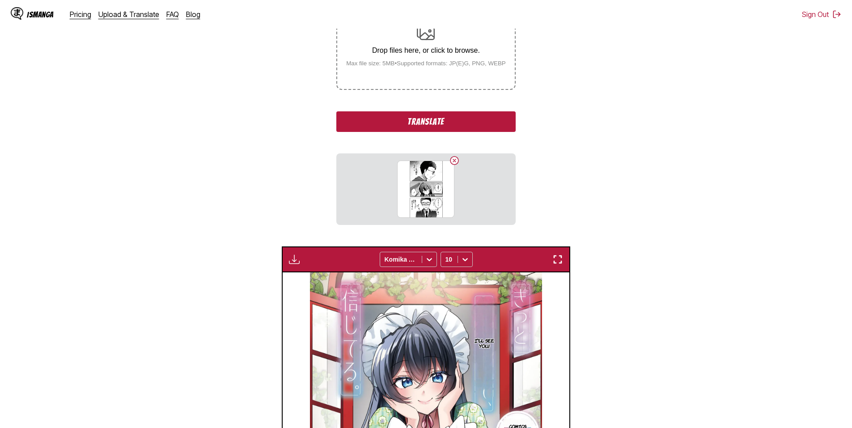  Describe the element at coordinates (558, 259) in the screenshot. I see `img: Enter fullscreen` at that location.